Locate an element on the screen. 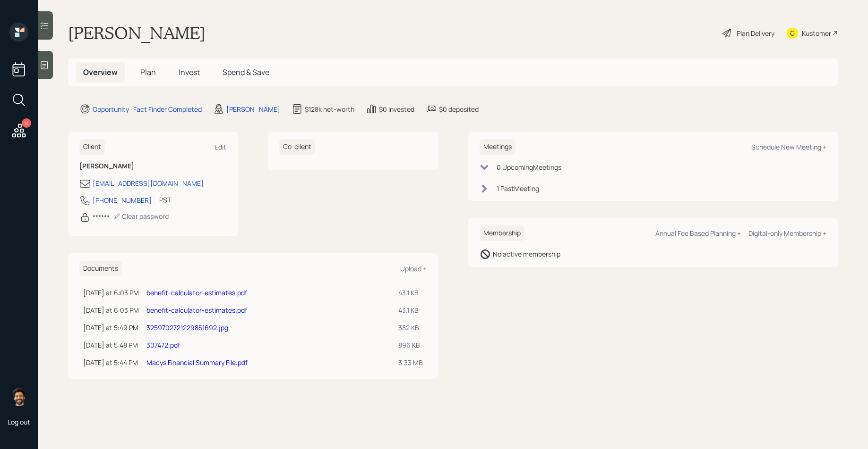 The height and width of the screenshot is (449, 868). div: 896 KB is located at coordinates (410, 345).